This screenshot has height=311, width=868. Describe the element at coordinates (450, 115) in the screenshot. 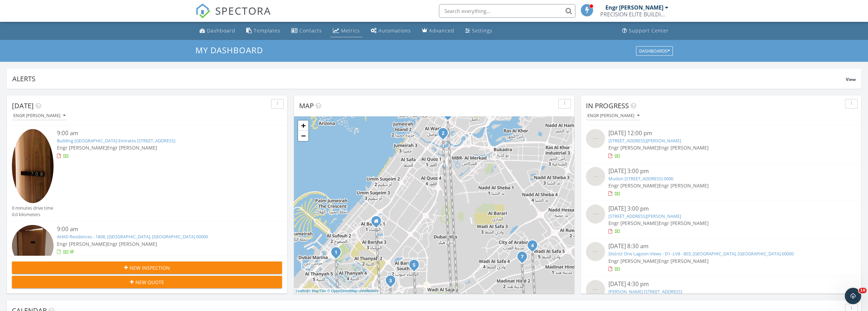

I see `div: The View Panorama 2 10001, Dubai, Dubai 00000` at that location.